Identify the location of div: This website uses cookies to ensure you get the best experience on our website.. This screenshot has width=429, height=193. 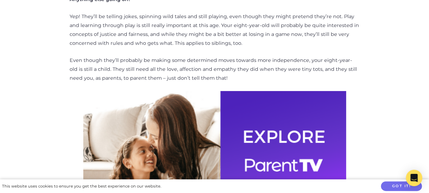
(82, 186).